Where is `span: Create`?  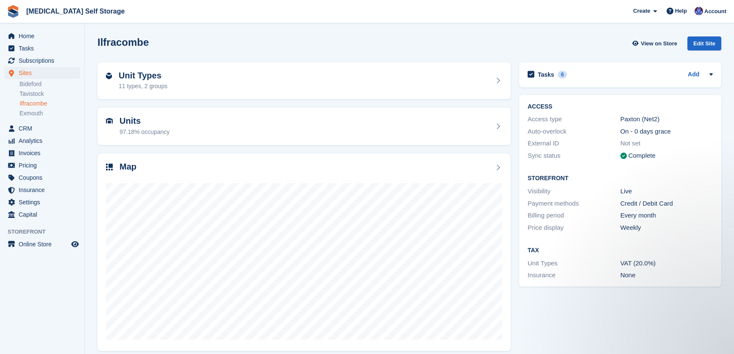
span: Create is located at coordinates (642, 11).